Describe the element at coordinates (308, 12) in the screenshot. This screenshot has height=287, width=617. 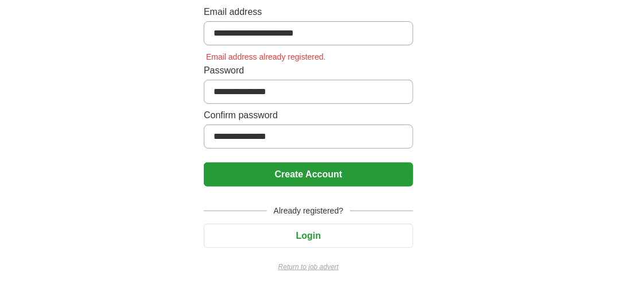
I see `label: Email address` at that location.